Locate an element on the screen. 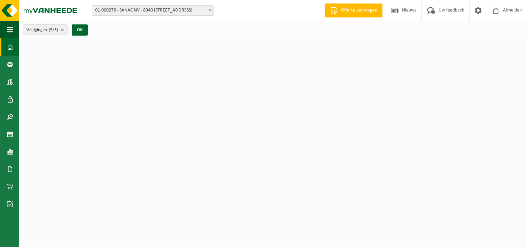  button: Vestigingen(5/5) is located at coordinates (45, 30).